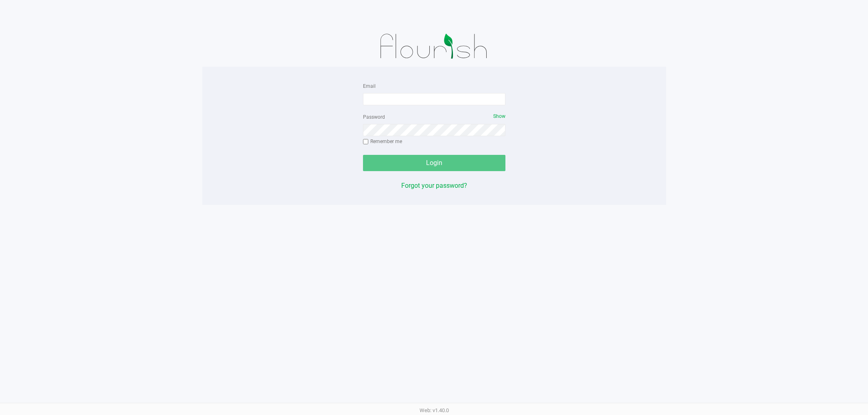 The width and height of the screenshot is (868, 415). Describe the element at coordinates (383, 142) in the screenshot. I see `label: Remember me` at that location.